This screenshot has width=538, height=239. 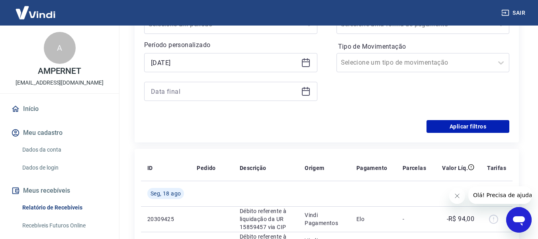 I want to click on button: Aplicar filtros, so click(x=468, y=126).